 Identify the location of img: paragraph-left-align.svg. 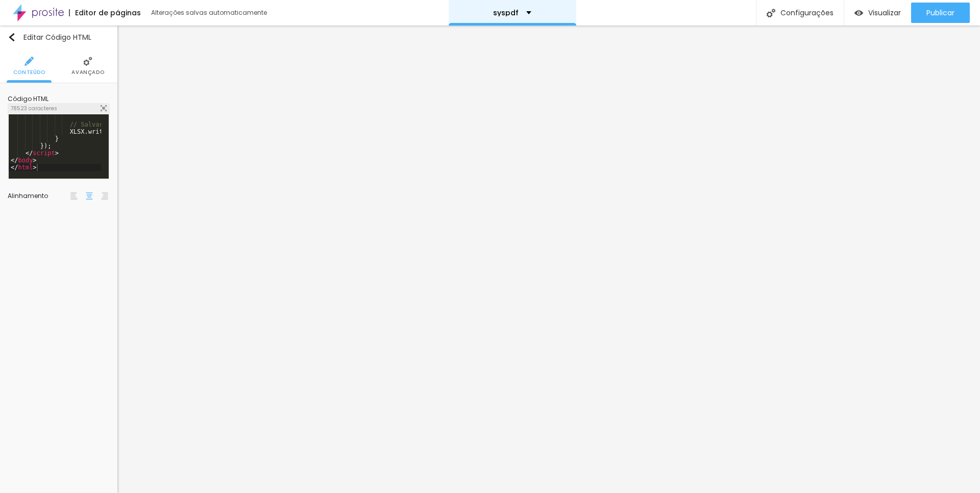
(74, 196).